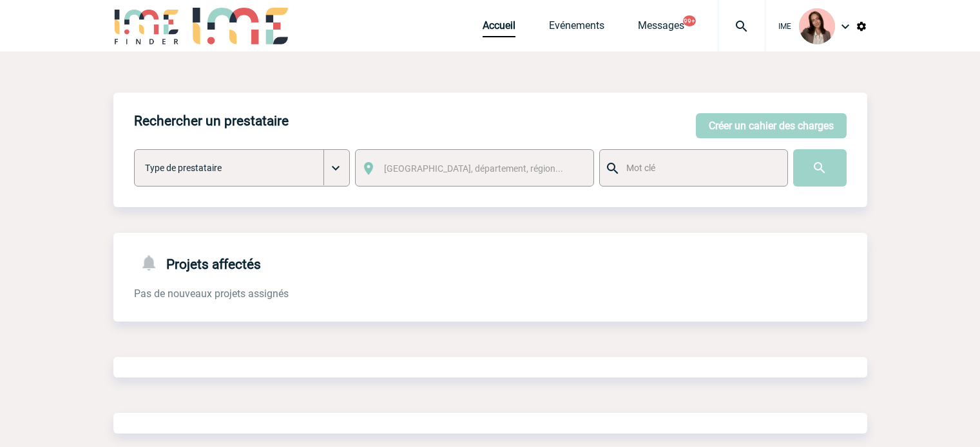 The height and width of the screenshot is (447, 980). What do you see at coordinates (817, 26) in the screenshot?
I see `img: 94396-3.png` at bounding box center [817, 26].